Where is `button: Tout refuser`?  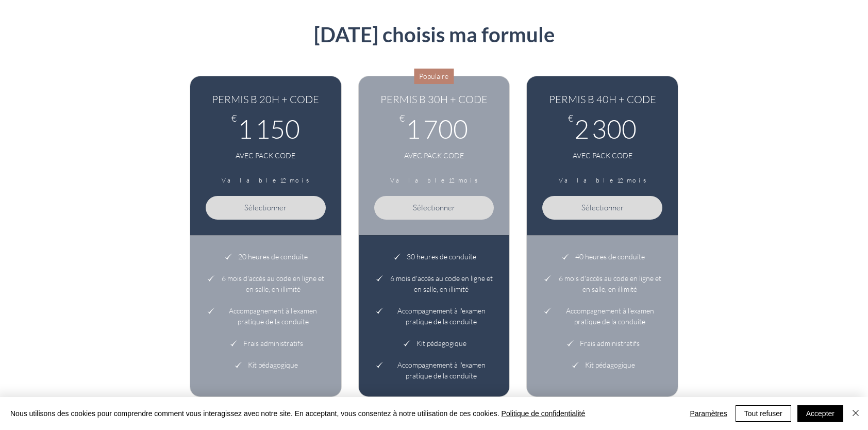 button: Tout refuser is located at coordinates (763, 413).